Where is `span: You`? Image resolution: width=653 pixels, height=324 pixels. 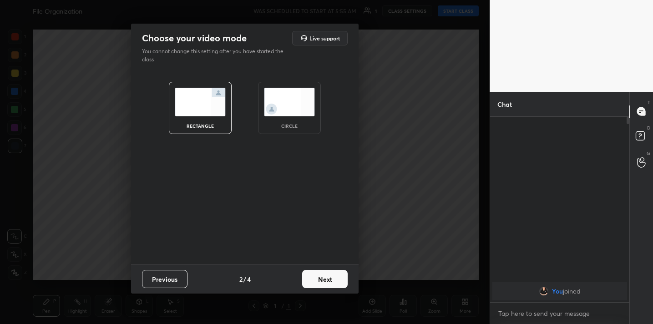
span: You is located at coordinates (557, 292).